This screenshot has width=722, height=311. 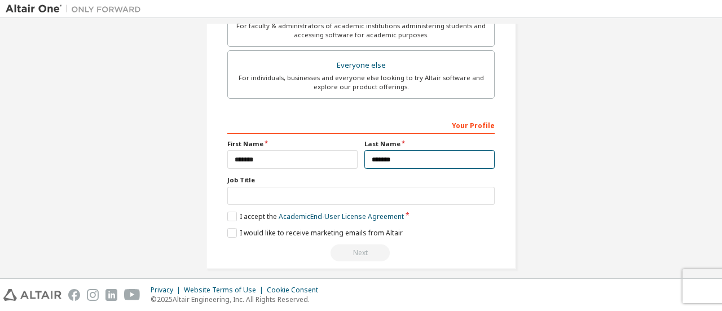 I want to click on label: Last Name, so click(x=429, y=144).